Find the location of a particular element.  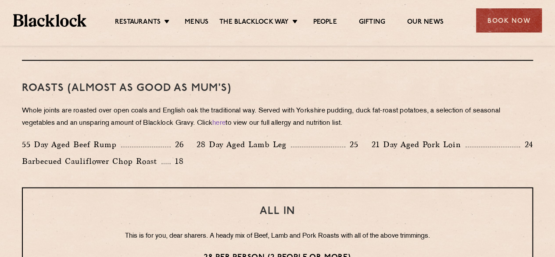

p: 21 Day Aged Pork Loin is located at coordinates (419, 144).